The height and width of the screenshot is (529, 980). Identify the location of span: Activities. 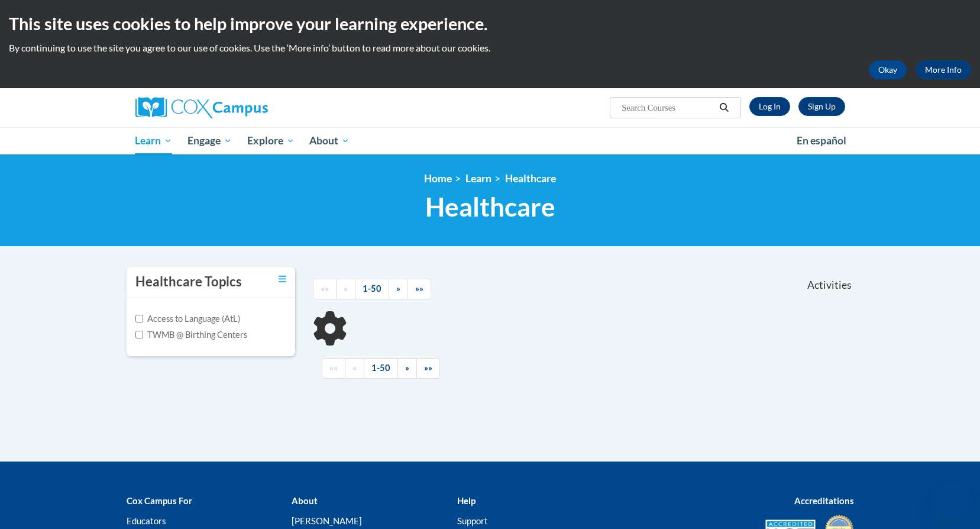
(829, 285).